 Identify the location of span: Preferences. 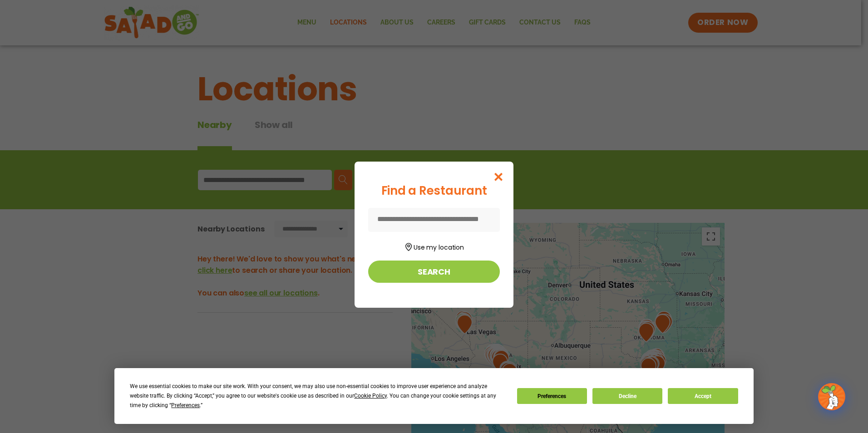
(185, 406).